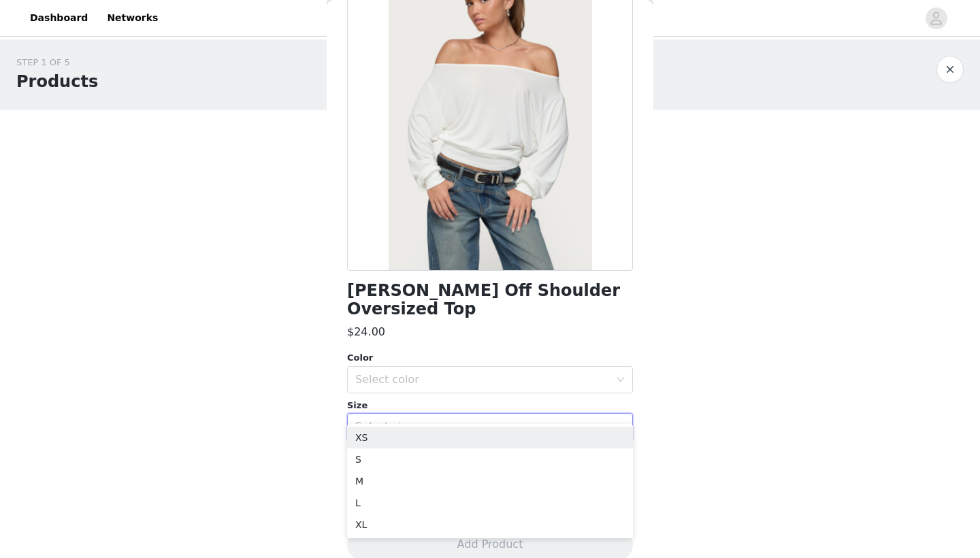 This screenshot has width=980, height=558. What do you see at coordinates (490, 438) in the screenshot?
I see `li: XS` at bounding box center [490, 438].